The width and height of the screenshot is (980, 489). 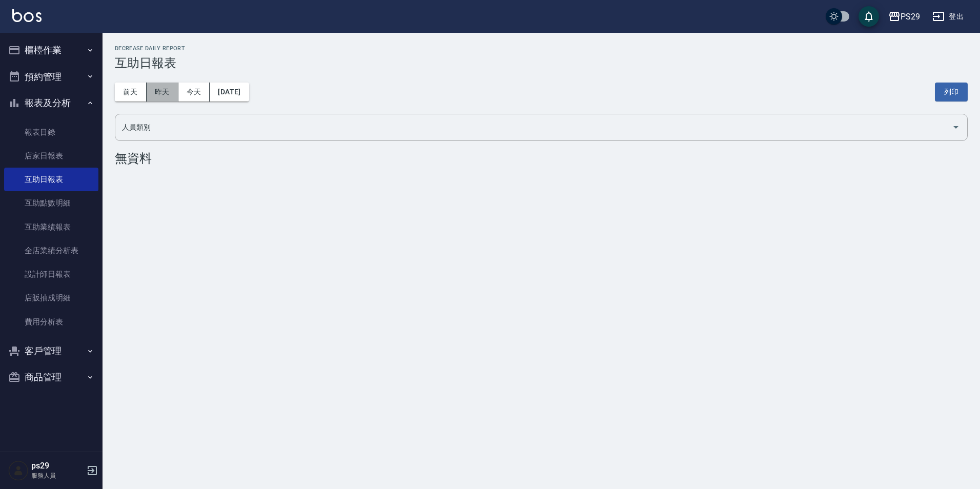 I want to click on button: 列印, so click(x=951, y=92).